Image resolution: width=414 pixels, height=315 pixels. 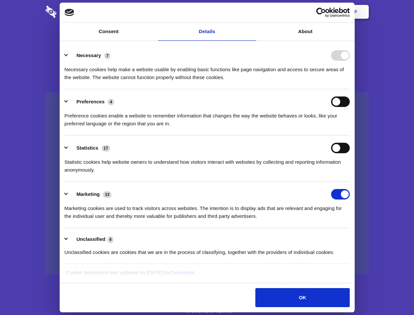 What do you see at coordinates (73, 12) in the screenshot?
I see `img: logo-wordmark-white-trans-d4663122ce5f474addd5e946df7df03e33cb6a1c49d2221995e7729f52c070b2.svg` at bounding box center [73, 12].